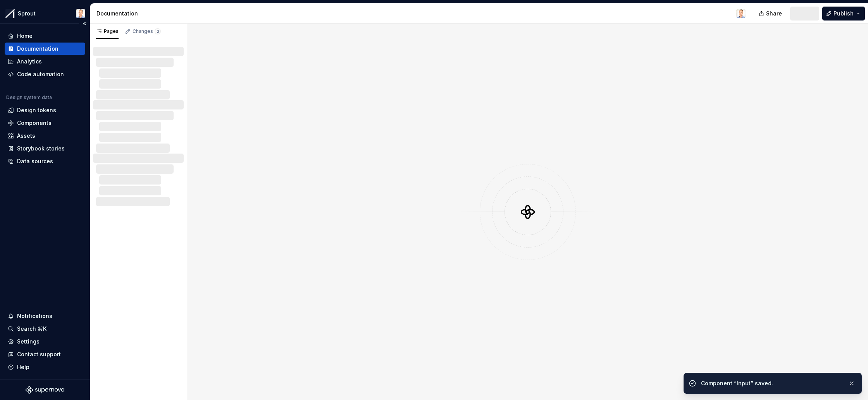  I want to click on svg: Supernova Logo, so click(45, 390).